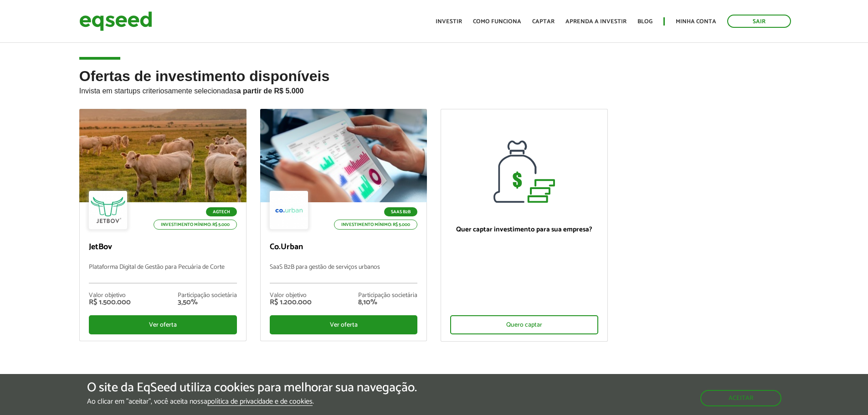  Describe the element at coordinates (543, 21) in the screenshot. I see `a: Captar` at that location.